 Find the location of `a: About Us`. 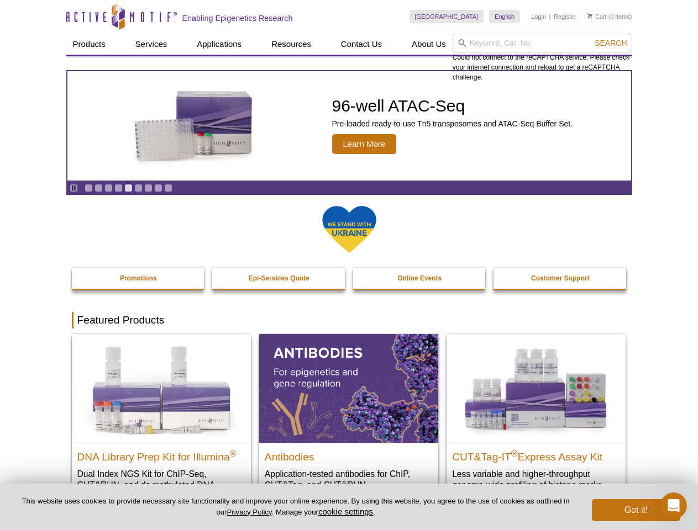

a: About Us is located at coordinates (429, 44).